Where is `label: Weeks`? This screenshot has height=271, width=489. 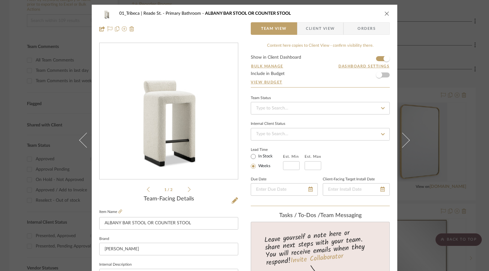
label: Weeks is located at coordinates (264, 166).